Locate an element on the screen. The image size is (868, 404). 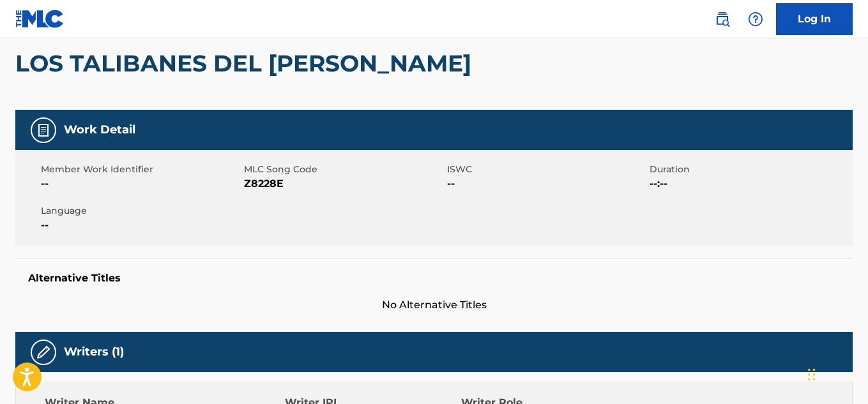
span: ISWC is located at coordinates (547, 170).